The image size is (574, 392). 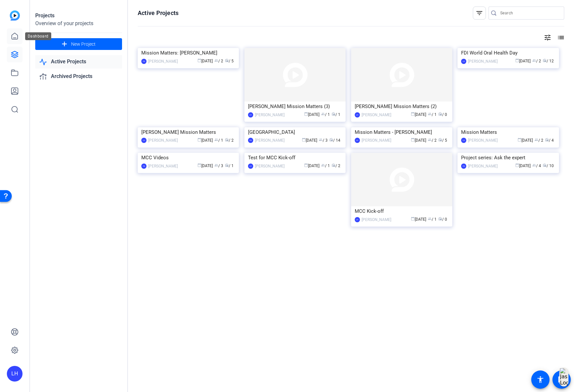 What do you see at coordinates (443, 140) in the screenshot?
I see `span: / 5` at bounding box center [443, 140].